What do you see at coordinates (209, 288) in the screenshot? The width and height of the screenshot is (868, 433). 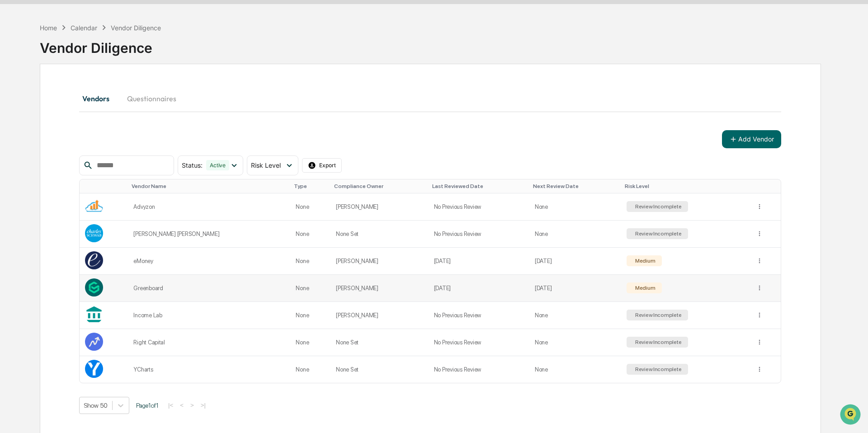 I see `div: Greenboard` at bounding box center [209, 288].